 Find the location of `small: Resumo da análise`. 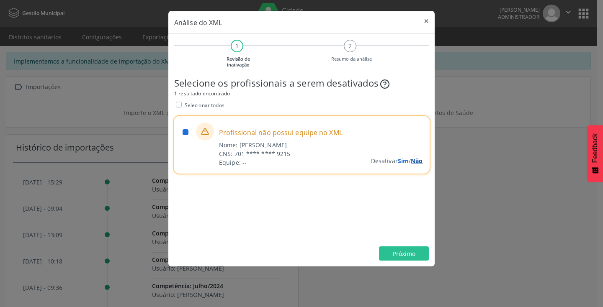

small: Resumo da análise is located at coordinates (351, 59).